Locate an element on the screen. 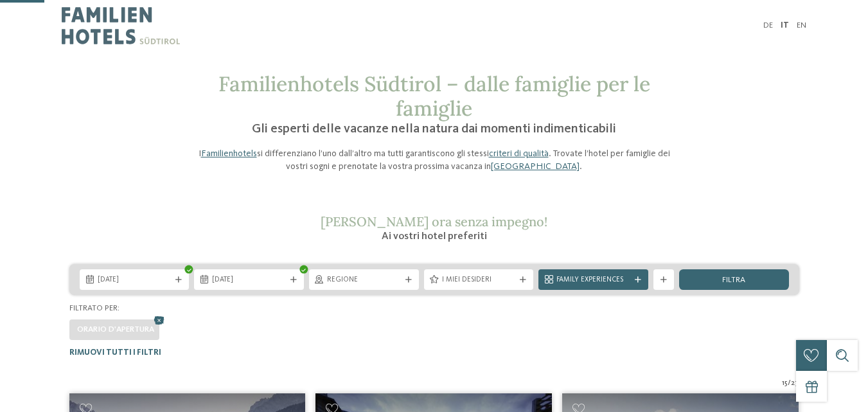 This screenshot has height=412, width=868. a: criteri di qualità is located at coordinates (518, 154).